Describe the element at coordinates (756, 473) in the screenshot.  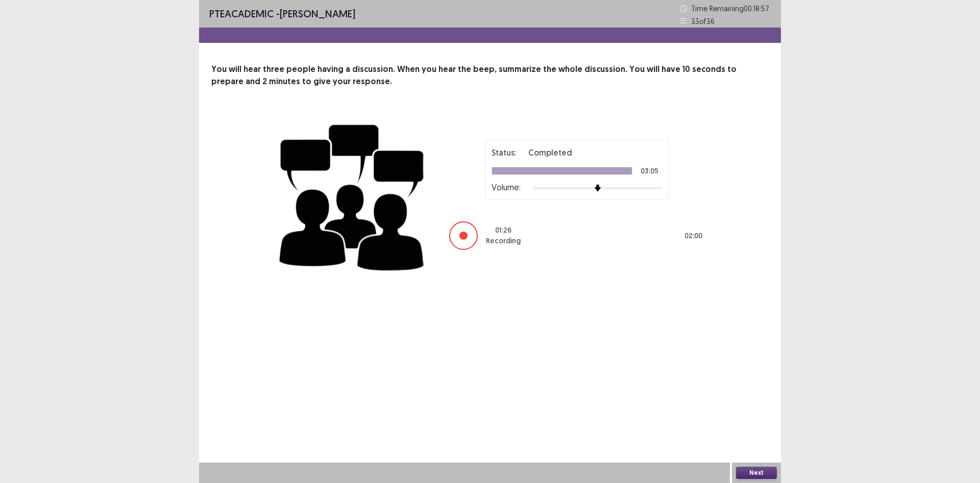
I see `button: Next` at that location.